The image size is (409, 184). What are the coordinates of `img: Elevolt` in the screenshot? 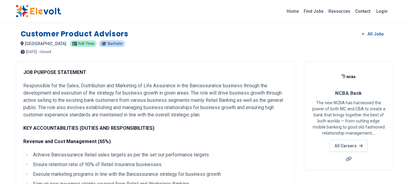 It's located at (38, 11).